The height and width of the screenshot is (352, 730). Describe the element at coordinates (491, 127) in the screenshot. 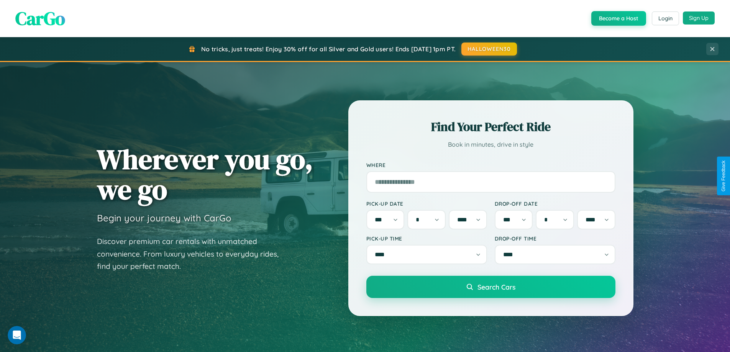

I see `h2: Find Your Perfect Ride` at that location.